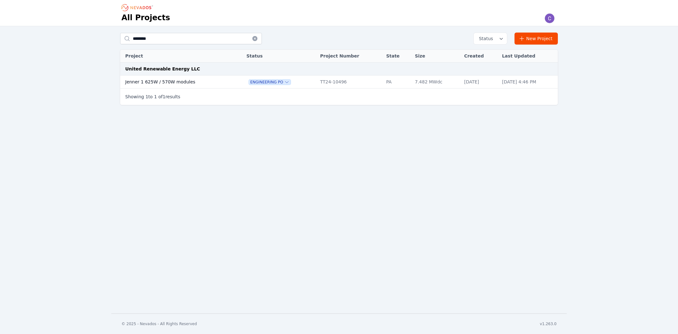 The height and width of the screenshot is (334, 678). What do you see at coordinates (339, 69) in the screenshot?
I see `td: United Renewable Energy LLC` at bounding box center [339, 69].